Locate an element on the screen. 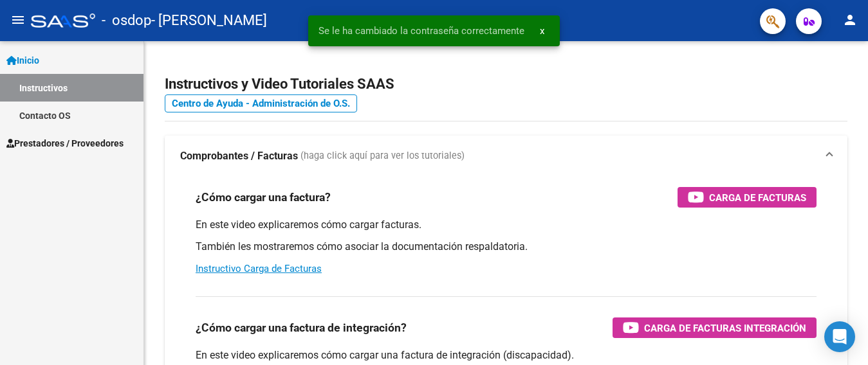 This screenshot has width=868, height=365. mat-icon: menu is located at coordinates (18, 20).